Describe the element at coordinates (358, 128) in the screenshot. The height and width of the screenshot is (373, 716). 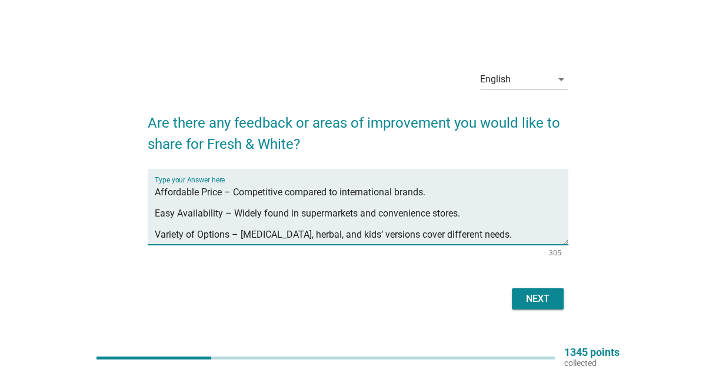
I see `h2: Are there any feedback or areas of improvement you would like to share for Fresh & White?` at that location.